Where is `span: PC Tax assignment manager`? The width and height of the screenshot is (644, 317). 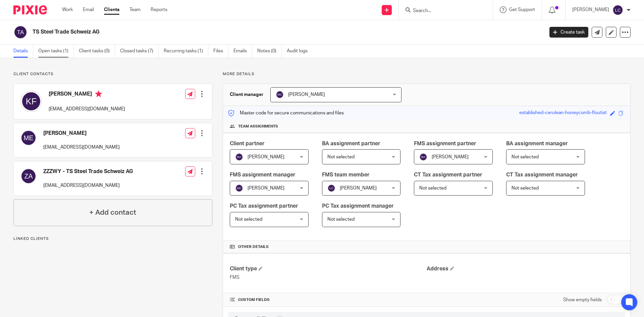
span: PC Tax assignment manager is located at coordinates (358, 206).